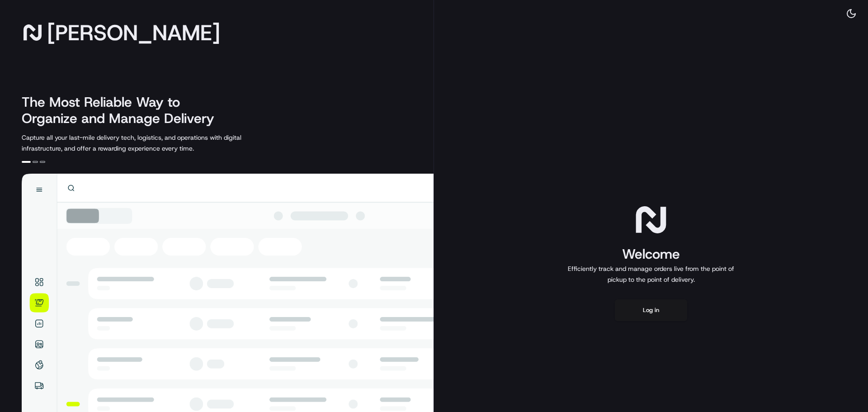 This screenshot has height=412, width=868. Describe the element at coordinates (651, 254) in the screenshot. I see `h1: Welcome` at that location.